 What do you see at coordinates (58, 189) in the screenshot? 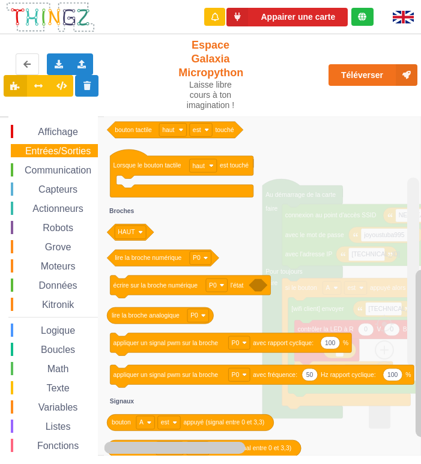
I see `span: Capteurs` at bounding box center [58, 189].